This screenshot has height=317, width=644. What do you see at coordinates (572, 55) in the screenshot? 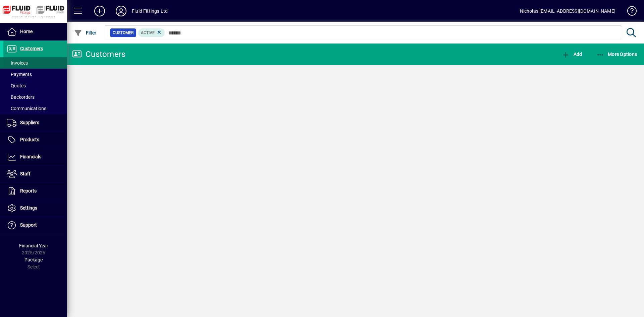
I see `span: Add` at bounding box center [572, 55].